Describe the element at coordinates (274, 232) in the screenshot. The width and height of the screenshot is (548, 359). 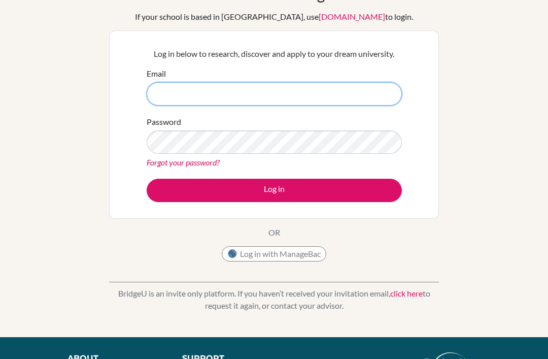
I see `p: OR` at that location.